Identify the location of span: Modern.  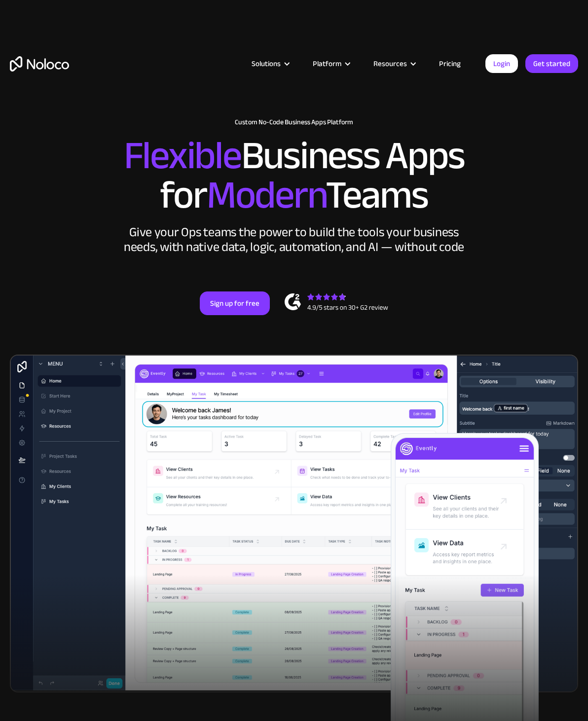
(266, 195).